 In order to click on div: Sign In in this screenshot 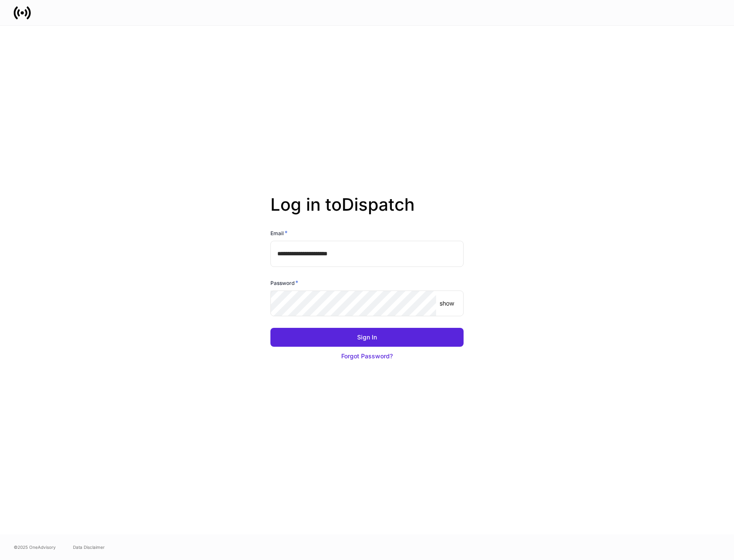, I will do `click(367, 337)`.